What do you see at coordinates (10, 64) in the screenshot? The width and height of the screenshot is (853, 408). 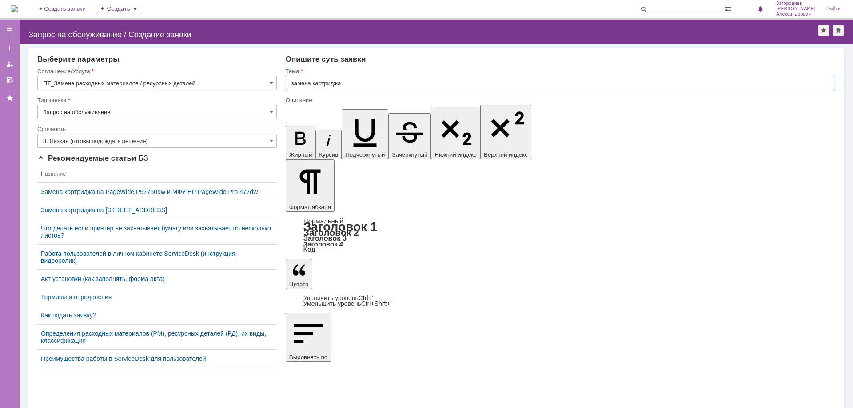 I see `a: Мои заявки` at bounding box center [10, 64].